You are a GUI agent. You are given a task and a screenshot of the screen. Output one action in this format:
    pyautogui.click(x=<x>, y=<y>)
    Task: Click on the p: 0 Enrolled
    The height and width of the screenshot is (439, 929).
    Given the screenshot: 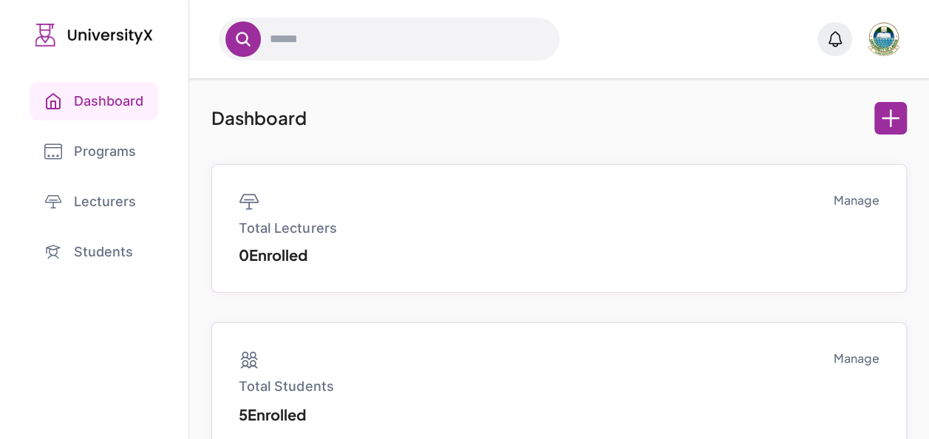 What is the action you would take?
    pyautogui.click(x=287, y=255)
    